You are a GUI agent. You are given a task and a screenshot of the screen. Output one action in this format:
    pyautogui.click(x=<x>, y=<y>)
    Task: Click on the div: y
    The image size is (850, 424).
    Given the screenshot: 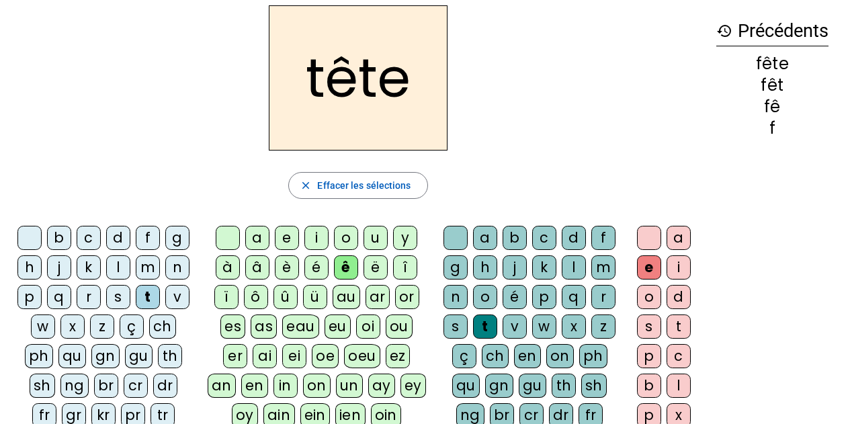 What is the action you would take?
    pyautogui.click(x=405, y=238)
    